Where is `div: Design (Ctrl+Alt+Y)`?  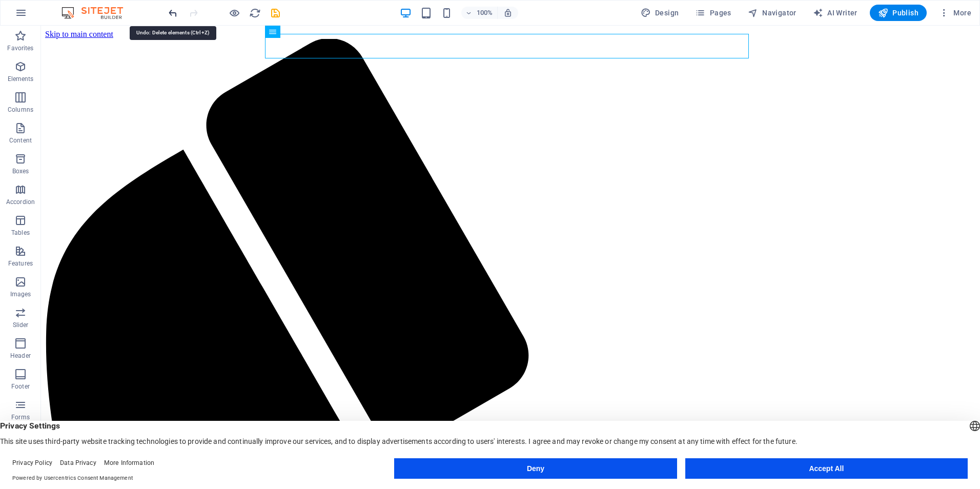
div: Design (Ctrl+Alt+Y) is located at coordinates (660, 13).